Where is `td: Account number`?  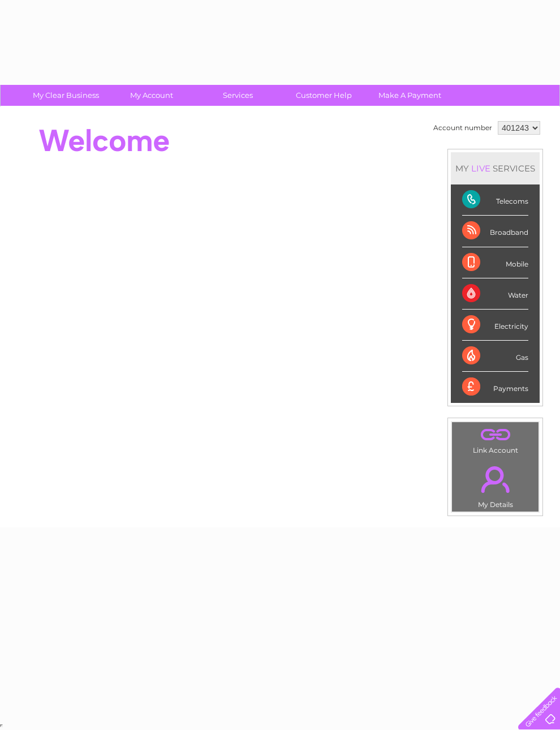
td: Account number is located at coordinates (462, 128).